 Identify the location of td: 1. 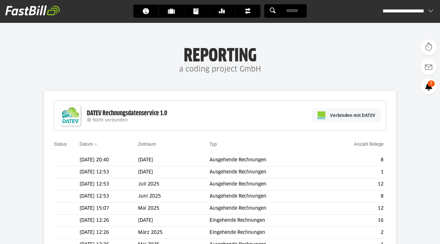
(355, 172).